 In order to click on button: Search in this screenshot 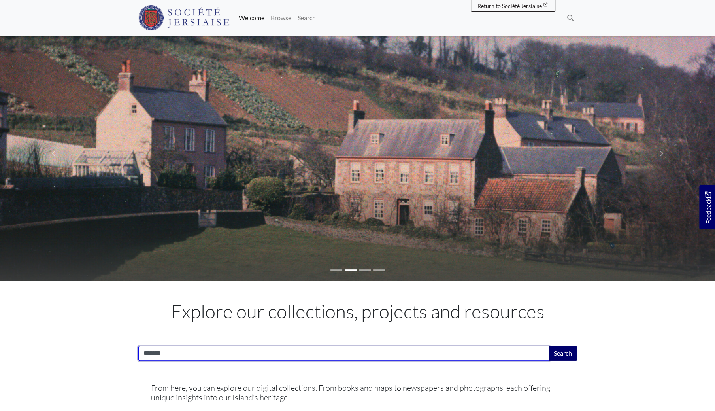, I will do `click(563, 353)`.